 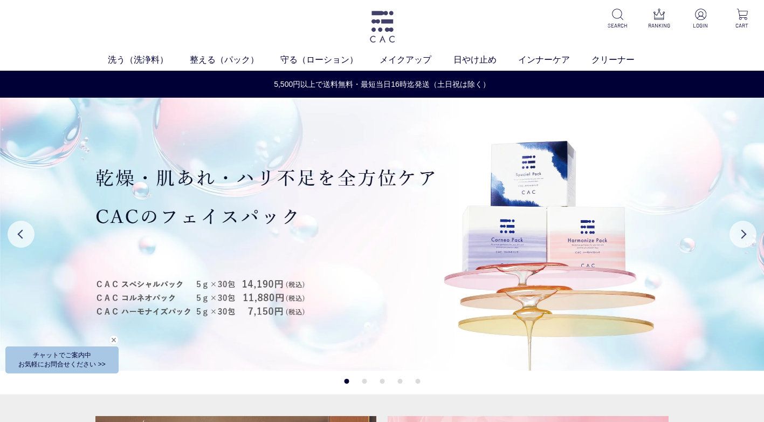 What do you see at coordinates (618, 19) in the screenshot?
I see `a: SEARCH` at bounding box center [618, 19].